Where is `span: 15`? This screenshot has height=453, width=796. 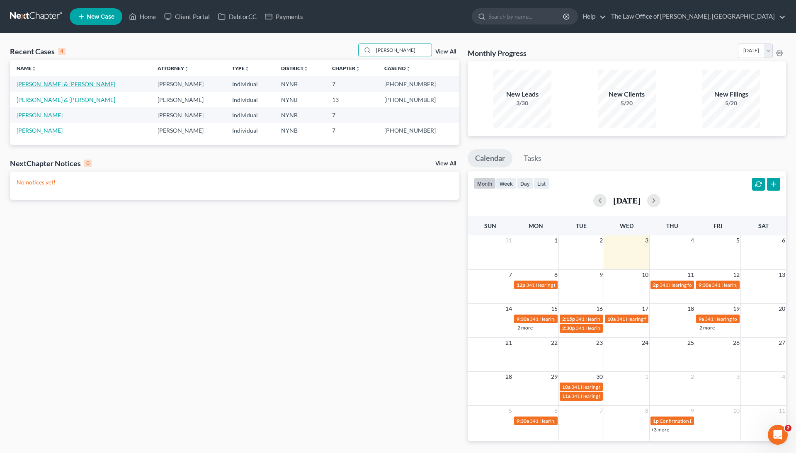
span: 15 is located at coordinates (554, 309).